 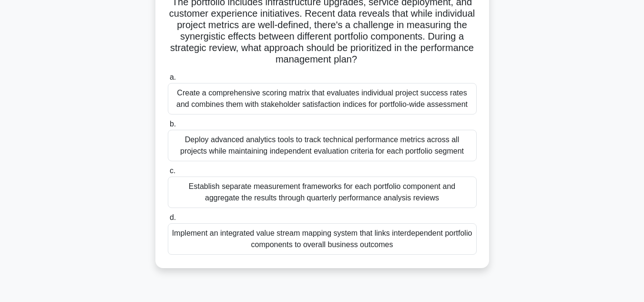 What do you see at coordinates (172, 217) in the screenshot?
I see `span: d.` at bounding box center [172, 217].